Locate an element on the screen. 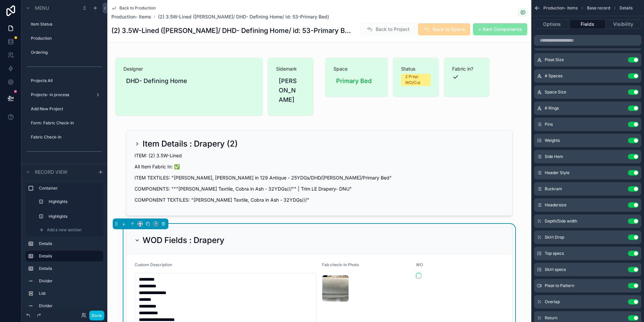 The width and height of the screenshot is (644, 322). span: Overlap is located at coordinates (553, 302).